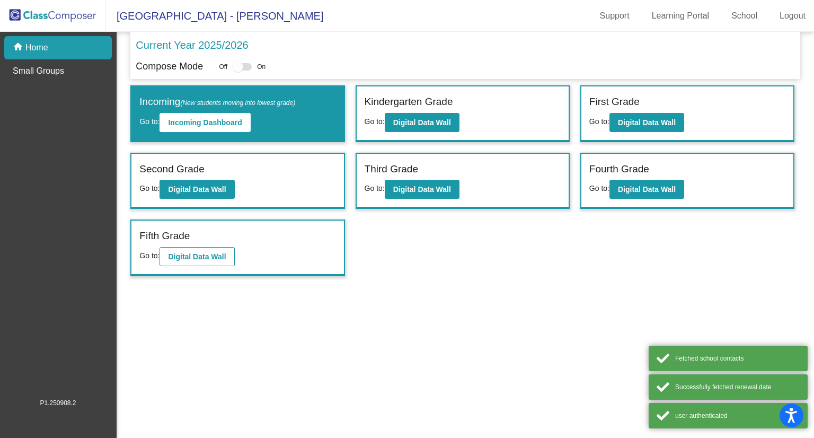 This screenshot has height=438, width=814. Describe the element at coordinates (744, 16) in the screenshot. I see `a: School` at that location.